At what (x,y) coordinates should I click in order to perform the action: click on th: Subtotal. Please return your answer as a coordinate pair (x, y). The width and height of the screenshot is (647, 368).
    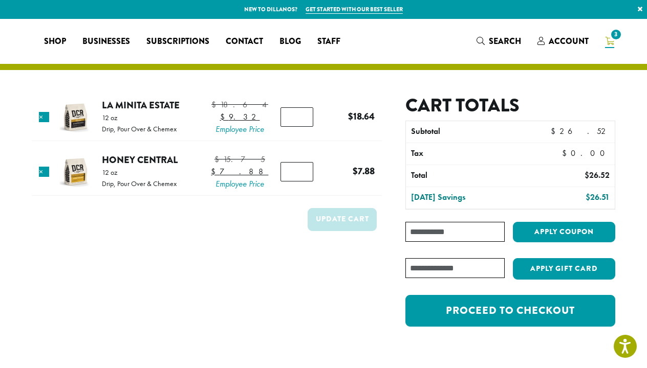
    Looking at the image, I should click on (468, 132).